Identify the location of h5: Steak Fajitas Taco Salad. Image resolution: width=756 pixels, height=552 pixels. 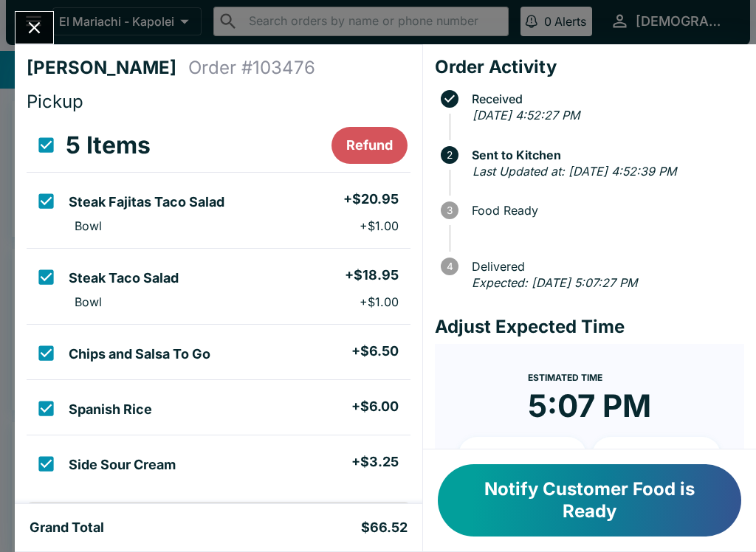
(146, 202).